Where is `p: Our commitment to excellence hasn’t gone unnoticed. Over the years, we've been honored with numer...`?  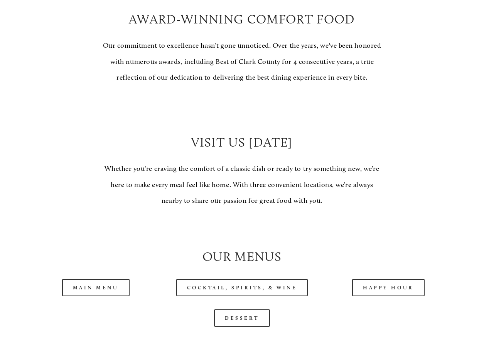
p: Our commitment to excellence hasn’t gone unnoticed. Over the years, we've been honored with numer... is located at coordinates (242, 62).